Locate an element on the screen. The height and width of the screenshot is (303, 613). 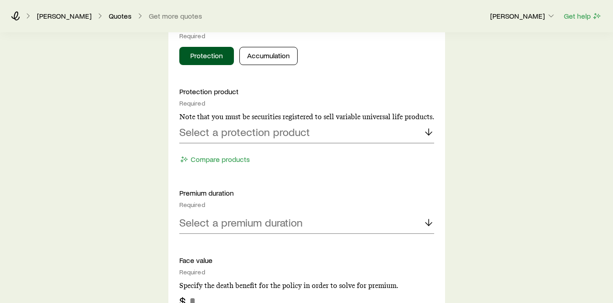
p: Face value is located at coordinates (307, 260).